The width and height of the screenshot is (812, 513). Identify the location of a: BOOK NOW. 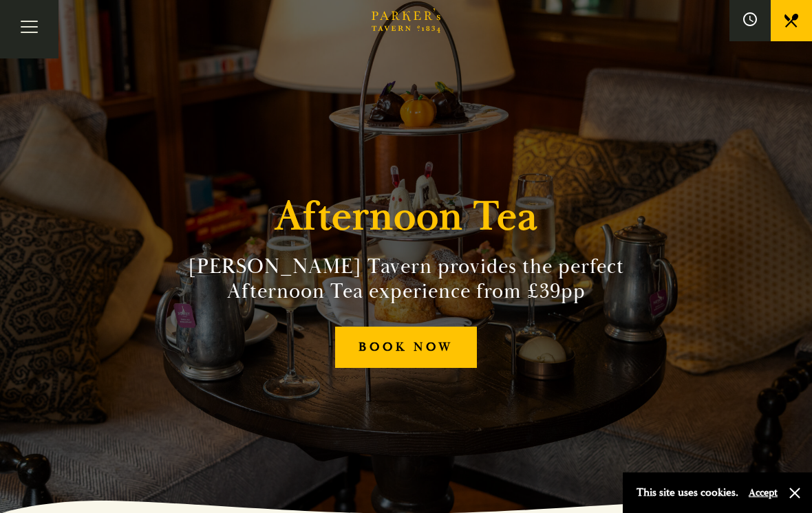
(406, 347).